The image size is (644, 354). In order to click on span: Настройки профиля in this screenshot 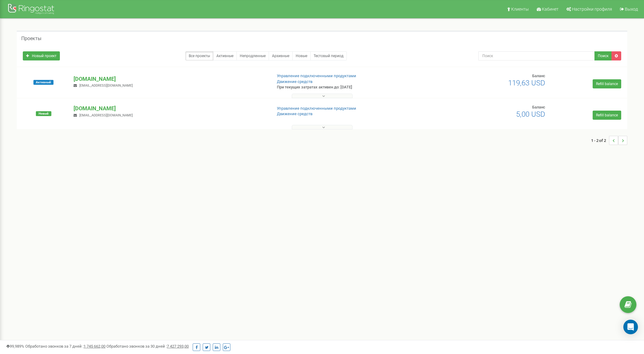, I will do `click(592, 9)`.